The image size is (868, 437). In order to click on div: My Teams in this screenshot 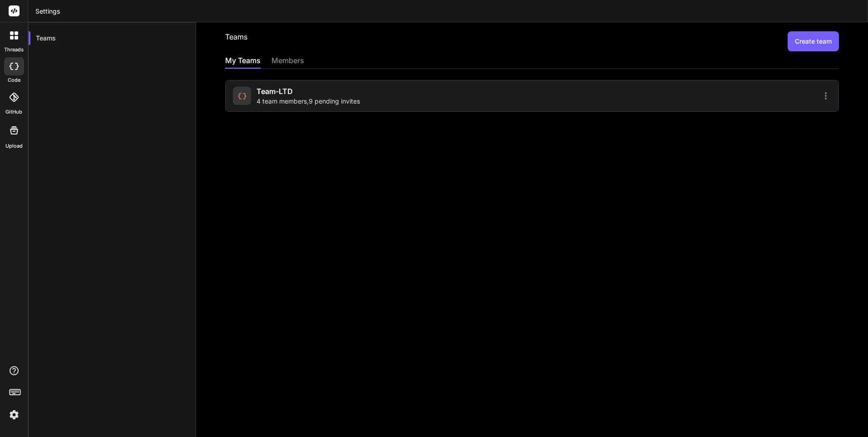, I will do `click(243, 61)`.